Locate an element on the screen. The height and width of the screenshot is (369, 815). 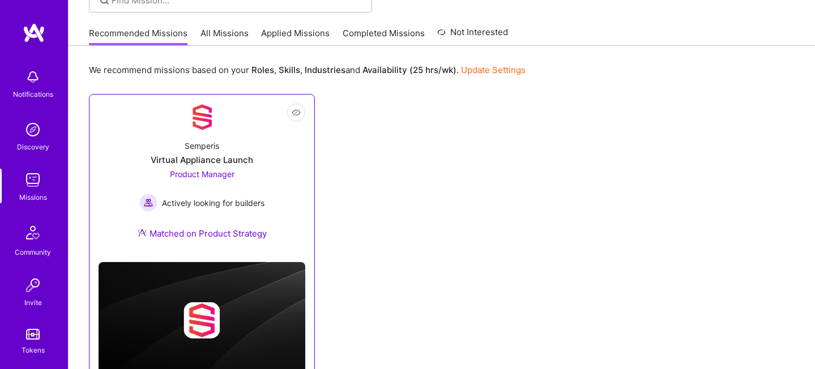
img: Community is located at coordinates (33, 233).